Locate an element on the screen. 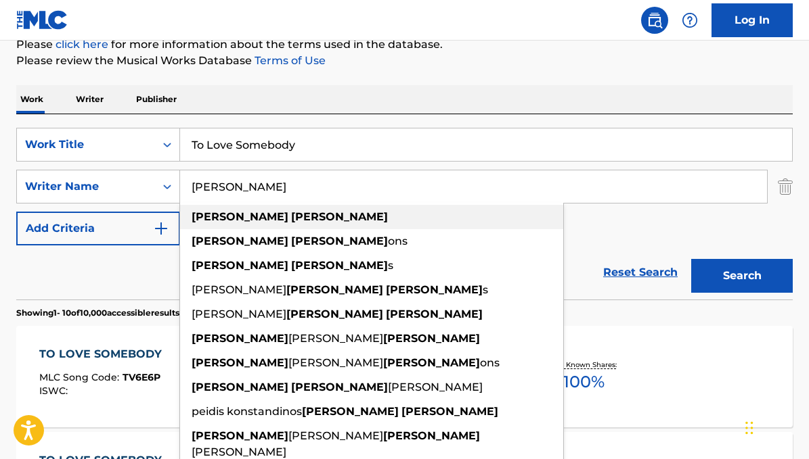 The image size is (809, 459). img: search is located at coordinates (654, 20).